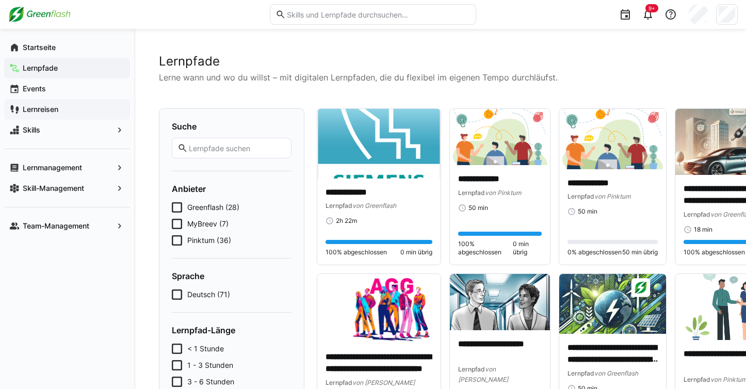 Image resolution: width=746 pixels, height=389 pixels. I want to click on span: 9+, so click(652, 8).